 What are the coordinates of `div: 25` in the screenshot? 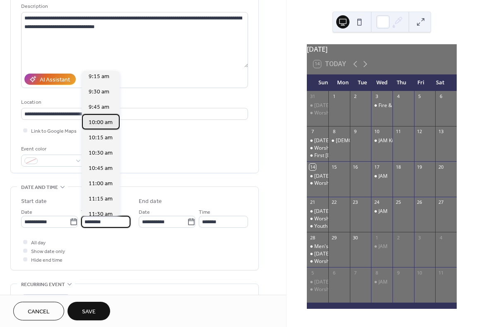 It's located at (398, 202).